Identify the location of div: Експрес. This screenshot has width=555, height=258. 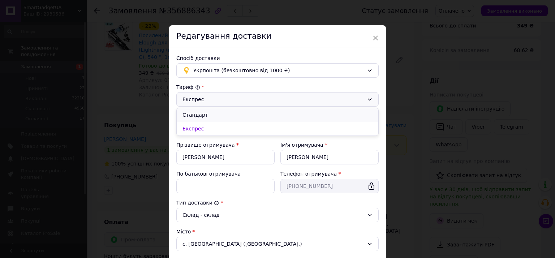
(273, 99).